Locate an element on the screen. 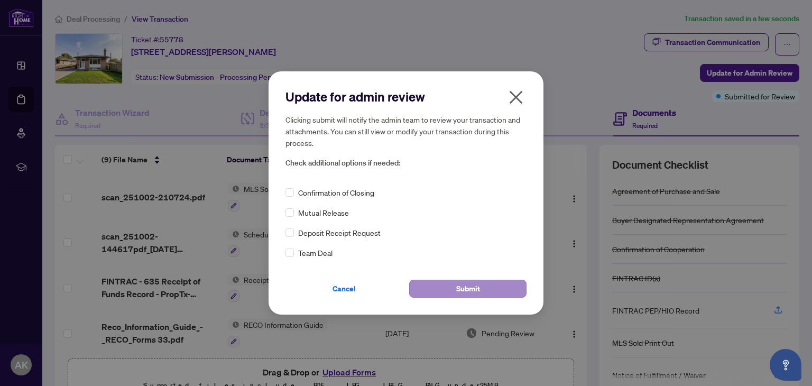 The width and height of the screenshot is (812, 386). span: Confirmation of Closing is located at coordinates (336, 192).